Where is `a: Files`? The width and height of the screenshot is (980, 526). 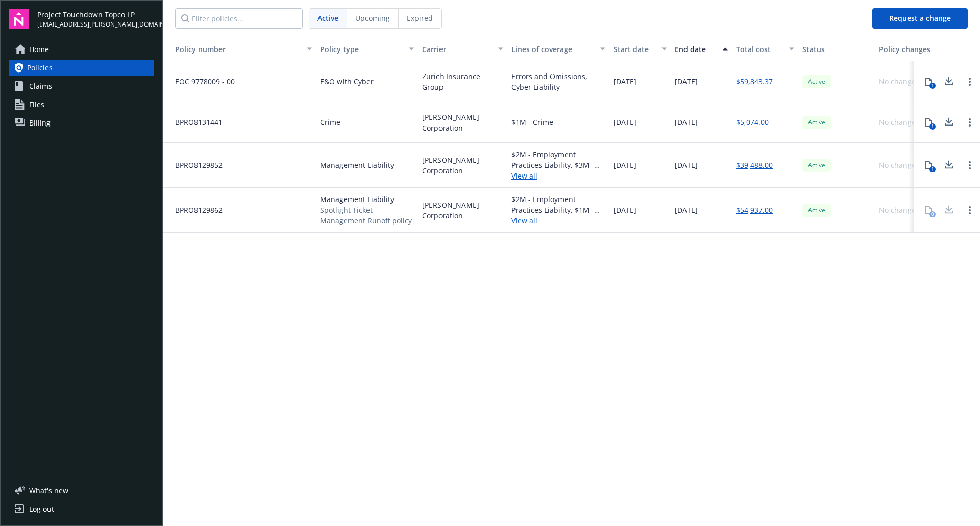
a: Files is located at coordinates (81, 105).